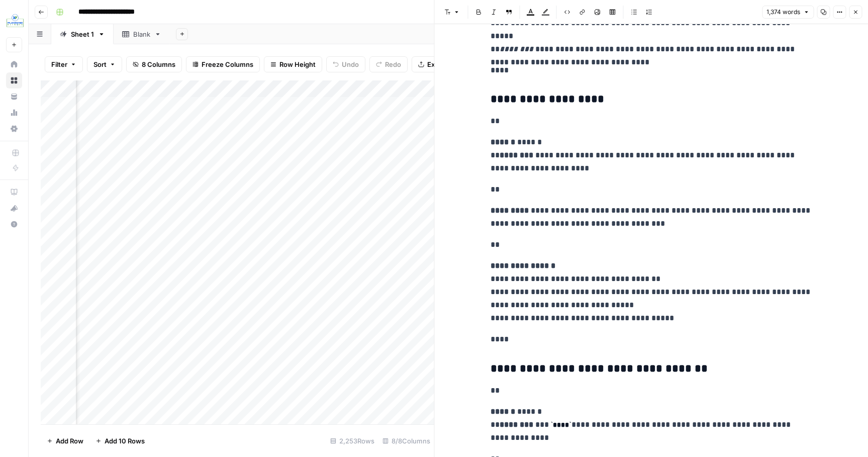 The width and height of the screenshot is (868, 457). What do you see at coordinates (158, 64) in the screenshot?
I see `span: 8 Columns` at bounding box center [158, 64].